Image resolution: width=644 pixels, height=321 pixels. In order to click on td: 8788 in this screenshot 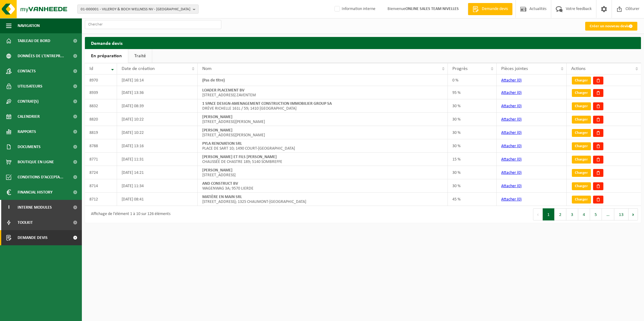, I will do `click(101, 146)`.